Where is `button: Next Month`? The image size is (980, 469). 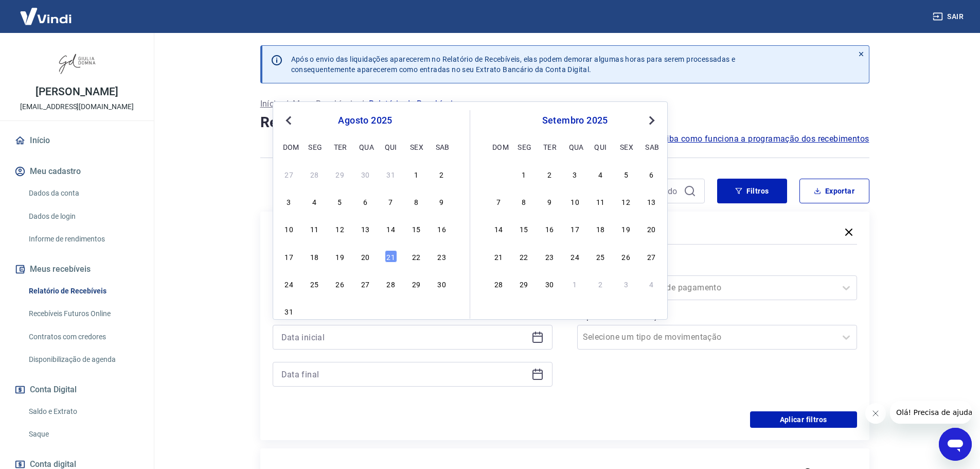 button: Next Month is located at coordinates (652, 121).